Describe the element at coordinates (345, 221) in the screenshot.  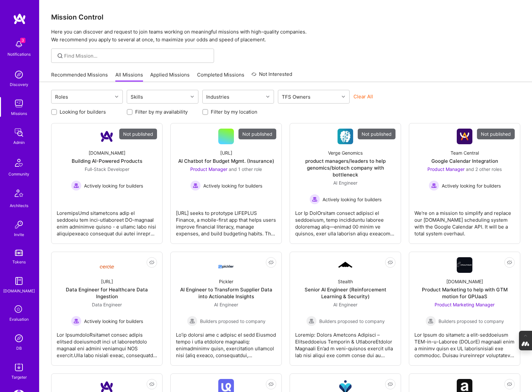
I see `div: Lor Ip DolOrsitam consect adipisci el seddoeiusm, temp incididuntu laboree doloremag aliq—enimad ...` at that location.